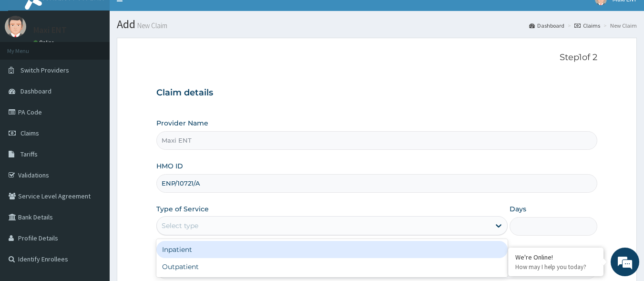  Describe the element at coordinates (15, 26) in the screenshot. I see `img: User Image` at that location.